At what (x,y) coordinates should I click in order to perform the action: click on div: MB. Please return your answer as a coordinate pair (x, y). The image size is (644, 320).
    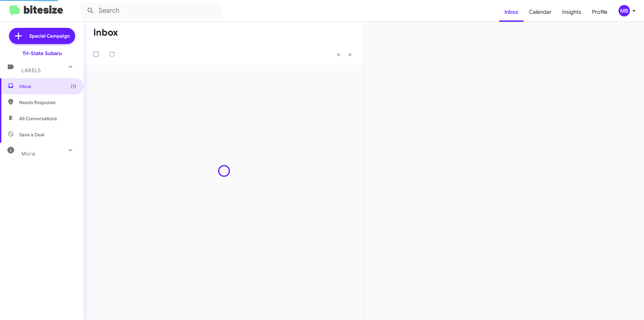
    Looking at the image, I should click on (624, 11).